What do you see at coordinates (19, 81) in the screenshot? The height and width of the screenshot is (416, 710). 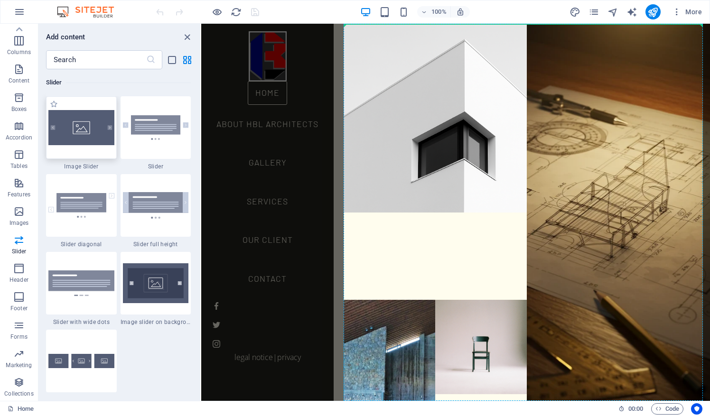 I see `p: Content` at bounding box center [19, 81].